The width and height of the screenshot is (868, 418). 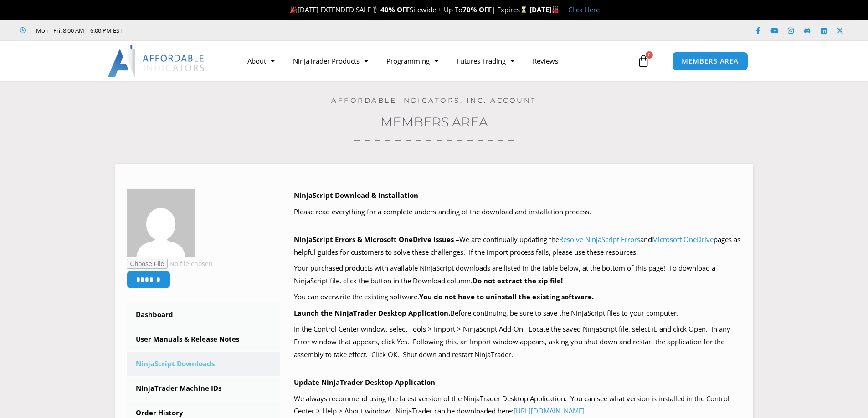 What do you see at coordinates (161, 223) in the screenshot?
I see `img: 24b01cdd5a67d5df54e0cd2aba648eccc424c632ff12d636cec44867d2d85049` at bounding box center [161, 223].